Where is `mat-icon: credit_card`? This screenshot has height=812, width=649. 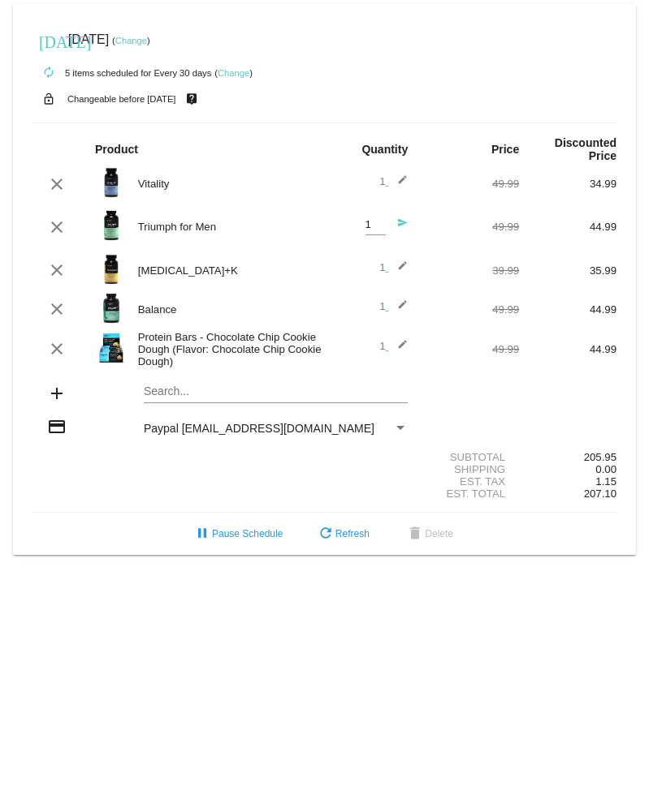
mat-icon: credit_card is located at coordinates (57, 427).